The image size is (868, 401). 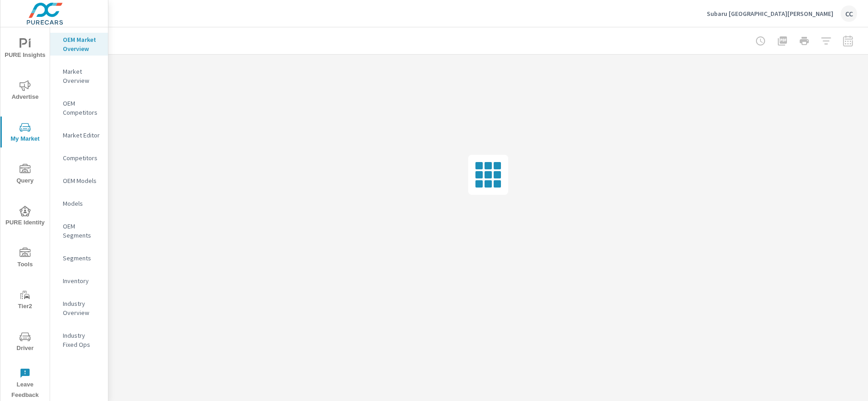 I want to click on span: PURE Identity, so click(x=25, y=217).